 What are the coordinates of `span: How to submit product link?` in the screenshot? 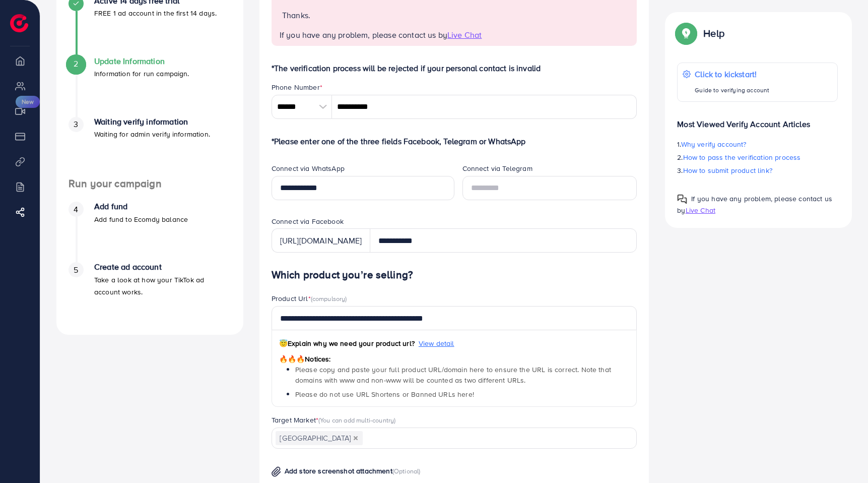 It's located at (728, 171).